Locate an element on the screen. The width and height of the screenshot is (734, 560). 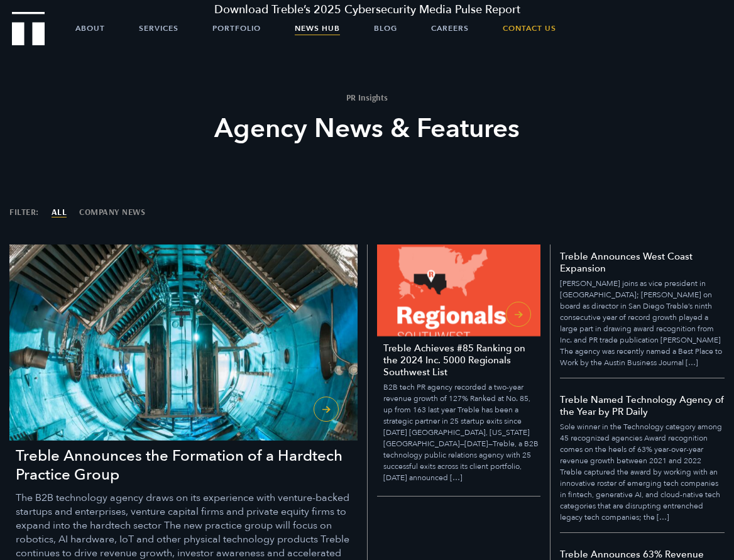
h2: Agency News & Features is located at coordinates (367, 129).